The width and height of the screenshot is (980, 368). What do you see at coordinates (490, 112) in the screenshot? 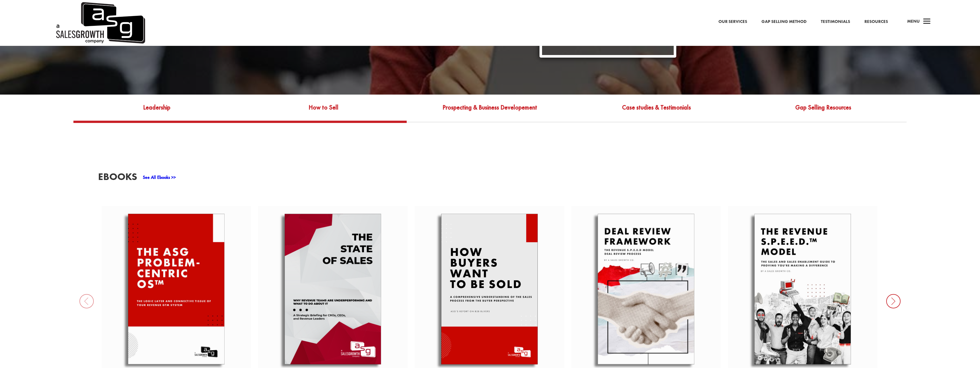
I see `a: Prospecting & Business Developement` at bounding box center [490, 112].